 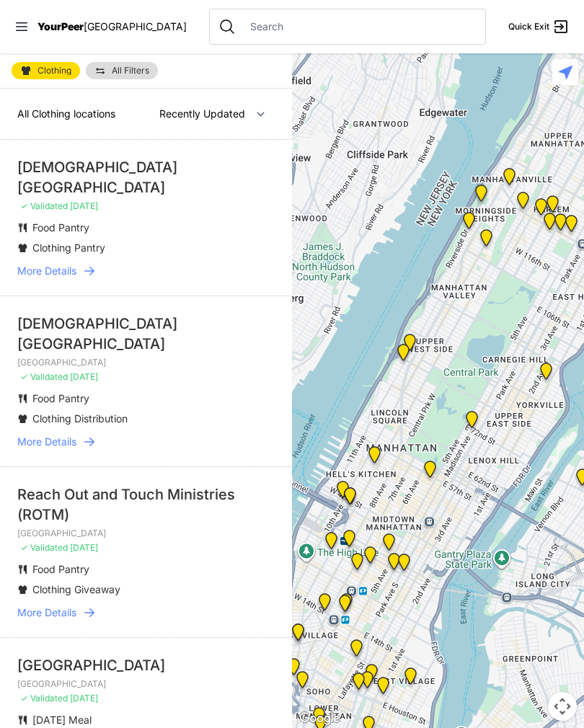 I want to click on div: Greater New York City, so click(x=394, y=565).